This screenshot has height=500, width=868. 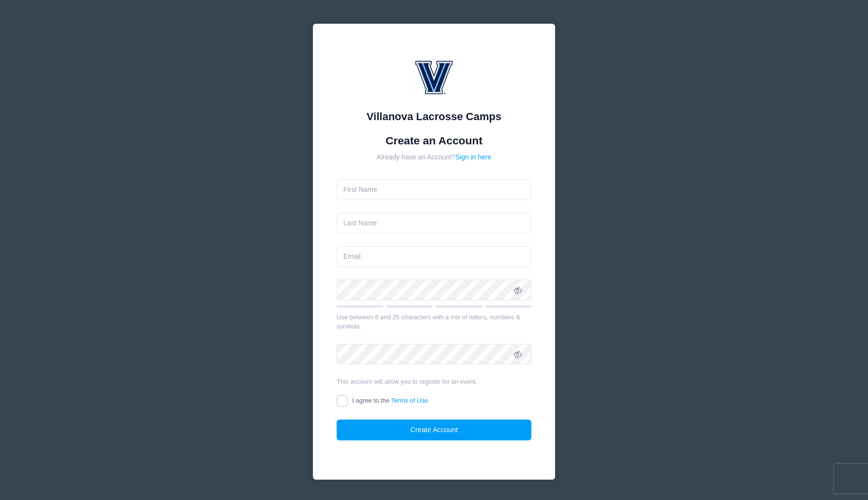 What do you see at coordinates (434, 382) in the screenshot?
I see `div: This account will allow you to register for an event.` at bounding box center [434, 382].